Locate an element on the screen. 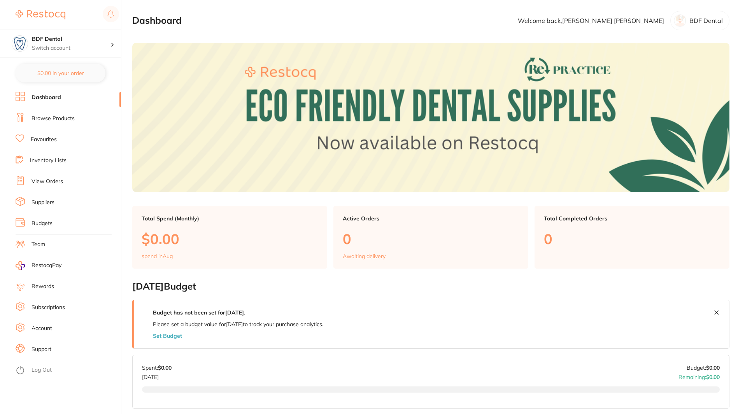  a: Active Orders0Awaiting delivery is located at coordinates (430, 238).